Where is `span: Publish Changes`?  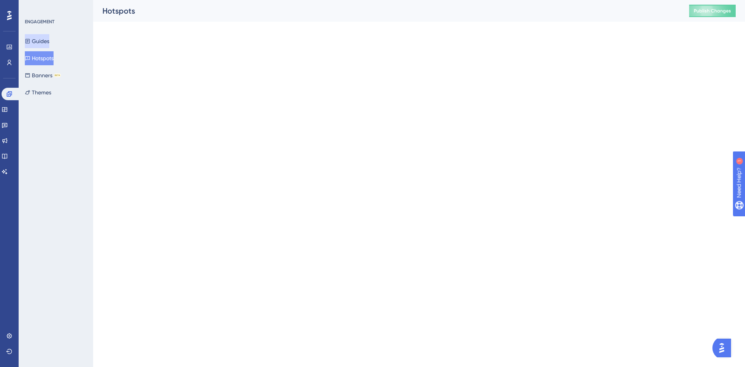 span: Publish Changes is located at coordinates (713, 11).